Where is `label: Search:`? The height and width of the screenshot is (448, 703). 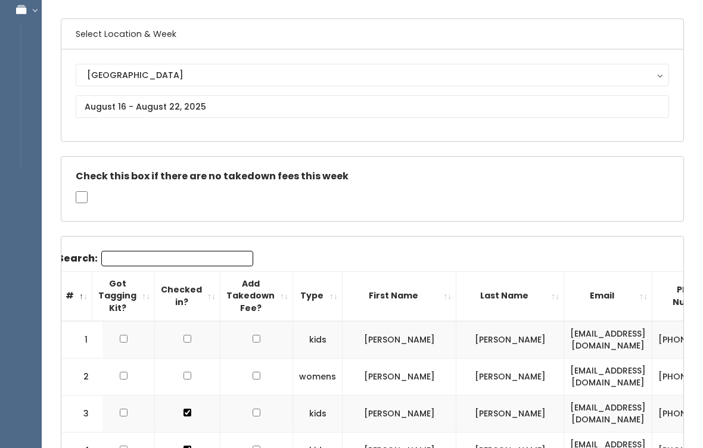
label: Search: is located at coordinates (156, 259).